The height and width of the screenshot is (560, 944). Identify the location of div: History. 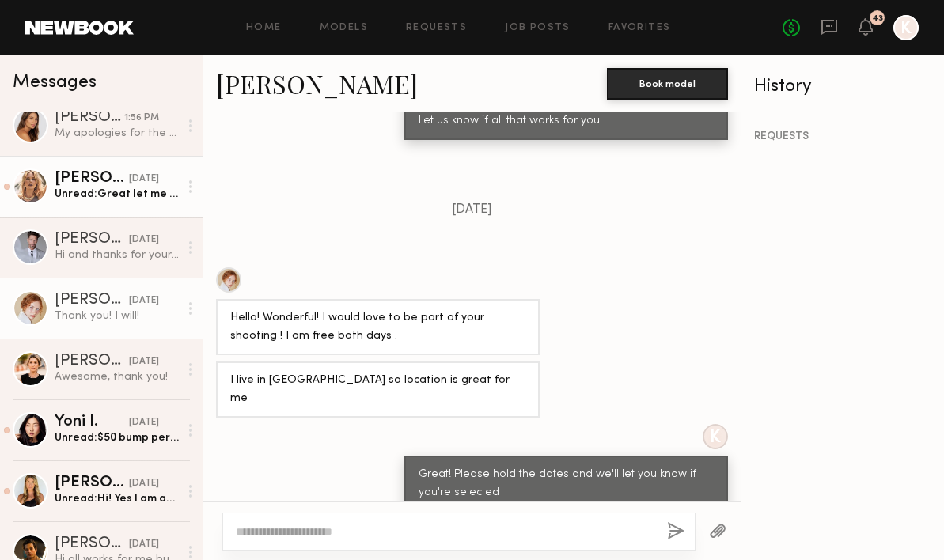
(842, 86).